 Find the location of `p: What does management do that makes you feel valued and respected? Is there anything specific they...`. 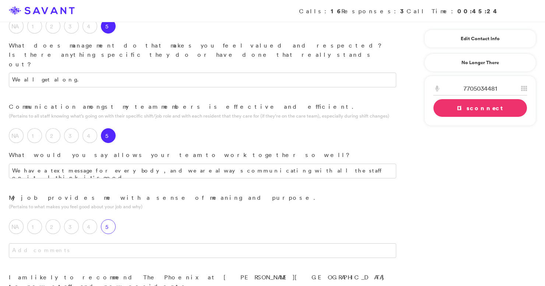

p: What does management do that makes you feel valued and respected? Is there anything specific they... is located at coordinates (202, 55).